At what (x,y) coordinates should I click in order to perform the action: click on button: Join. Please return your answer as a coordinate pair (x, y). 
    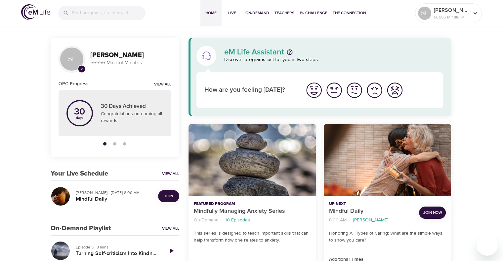
    Looking at the image, I should click on (169, 196).